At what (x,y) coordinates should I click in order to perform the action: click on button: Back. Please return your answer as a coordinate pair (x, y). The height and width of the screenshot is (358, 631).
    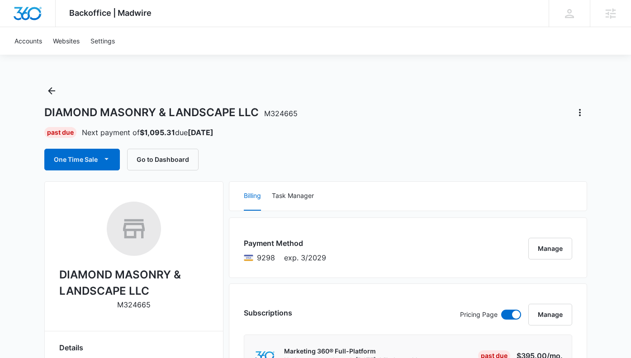
    Looking at the image, I should click on (52, 91).